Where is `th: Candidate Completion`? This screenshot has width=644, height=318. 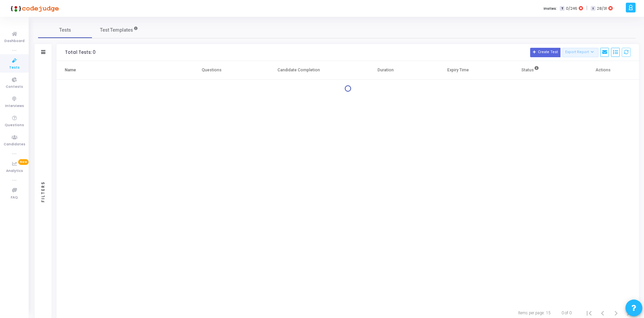 th: Candidate Completion is located at coordinates (298, 70).